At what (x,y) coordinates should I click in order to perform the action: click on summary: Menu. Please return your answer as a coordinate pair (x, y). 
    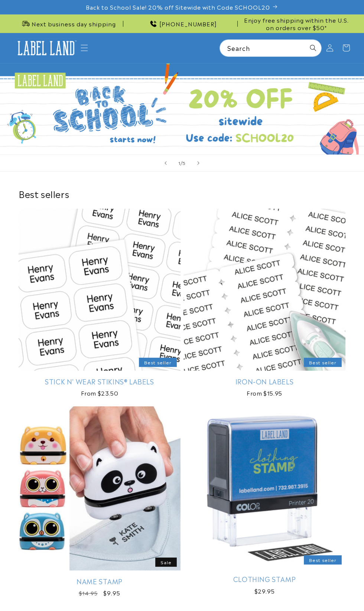
    Looking at the image, I should click on (84, 48).